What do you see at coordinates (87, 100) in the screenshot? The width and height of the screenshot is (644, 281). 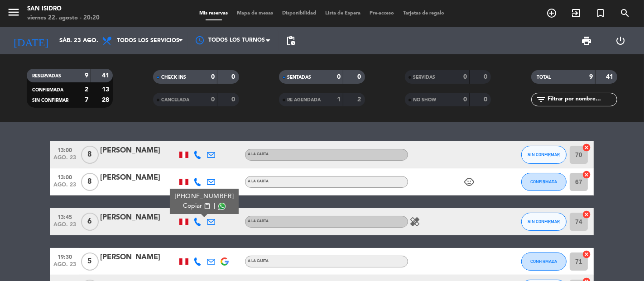 I see `strong: 7` at bounding box center [87, 100].